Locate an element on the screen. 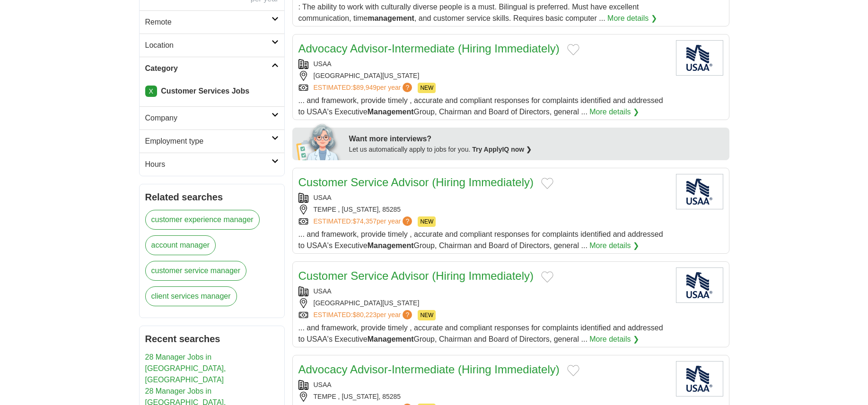 The width and height of the screenshot is (868, 405). a: X is located at coordinates (151, 91).